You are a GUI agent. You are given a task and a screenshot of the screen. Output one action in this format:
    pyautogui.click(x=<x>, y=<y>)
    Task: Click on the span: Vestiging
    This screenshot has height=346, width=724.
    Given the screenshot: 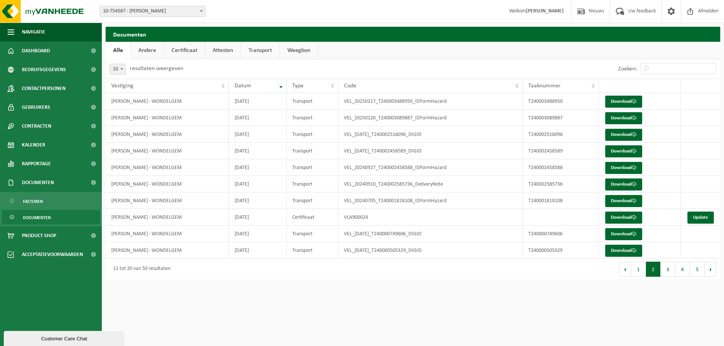 What is the action you would take?
    pyautogui.click(x=122, y=86)
    